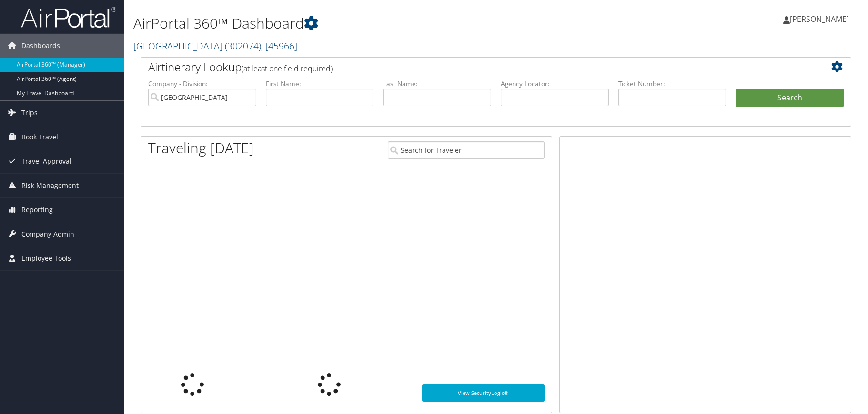 Image resolution: width=868 pixels, height=414 pixels. I want to click on span: Reporting, so click(37, 210).